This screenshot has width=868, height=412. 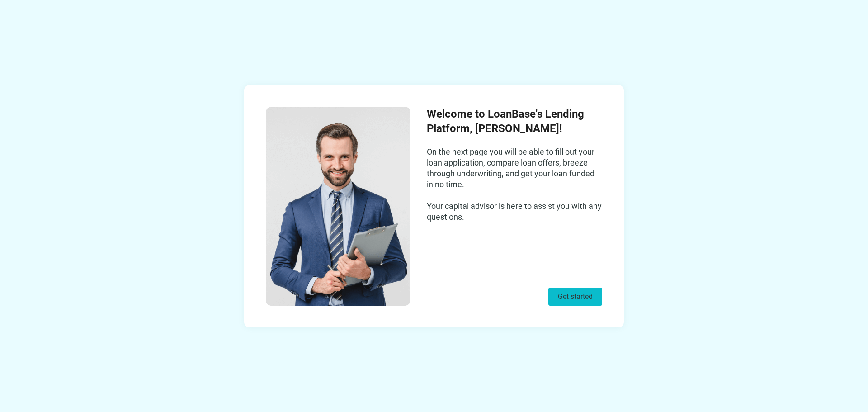 I want to click on button: Get started, so click(x=575, y=297).